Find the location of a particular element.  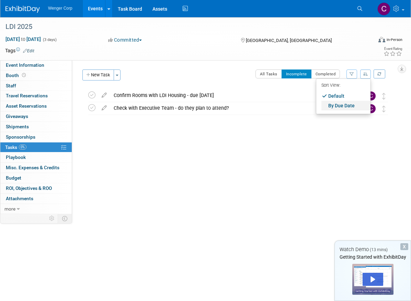

span: Wenger Corp is located at coordinates (60, 8).